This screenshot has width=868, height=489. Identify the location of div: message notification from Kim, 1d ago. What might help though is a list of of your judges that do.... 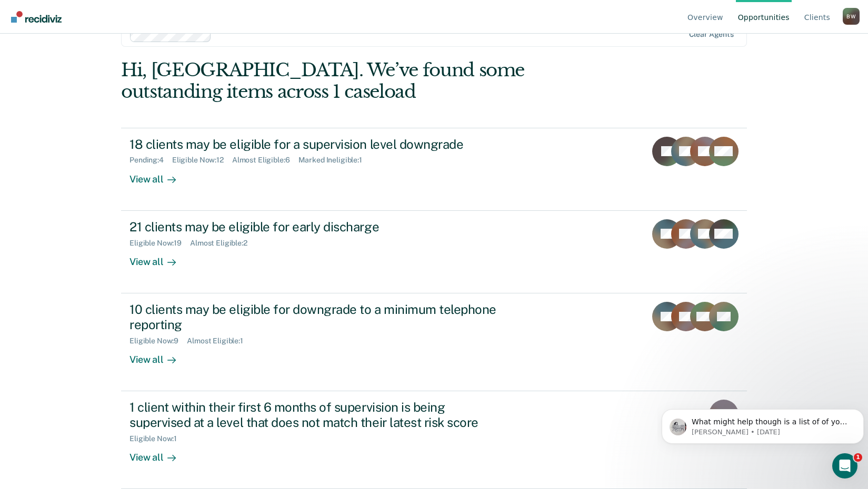
(105, 39).